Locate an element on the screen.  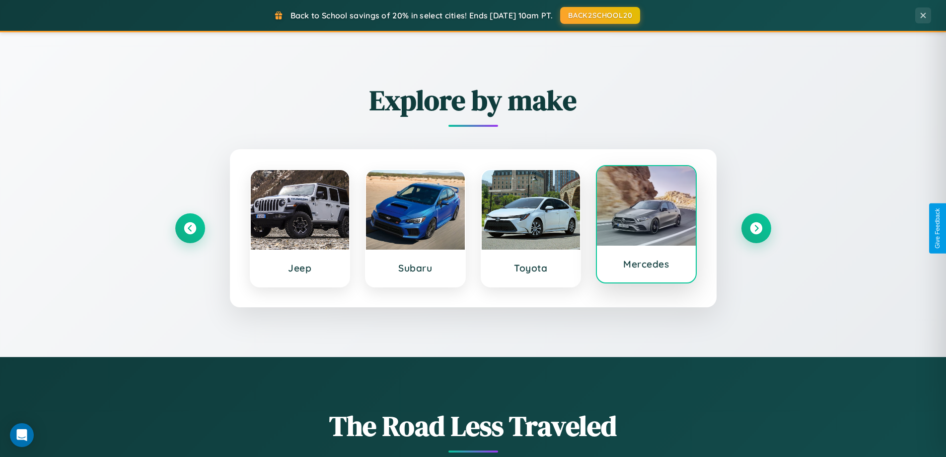
h3: Jeep is located at coordinates (300, 268).